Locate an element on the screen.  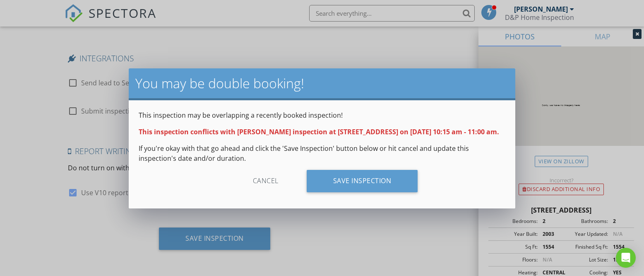
div: Save Inspection is located at coordinates (362, 181).